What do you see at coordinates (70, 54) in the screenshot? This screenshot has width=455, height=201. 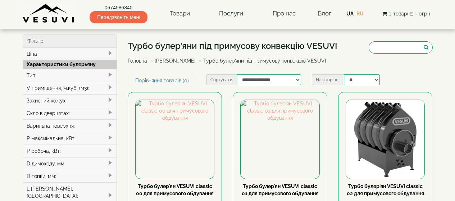 I see `div: Ціна` at bounding box center [70, 54].